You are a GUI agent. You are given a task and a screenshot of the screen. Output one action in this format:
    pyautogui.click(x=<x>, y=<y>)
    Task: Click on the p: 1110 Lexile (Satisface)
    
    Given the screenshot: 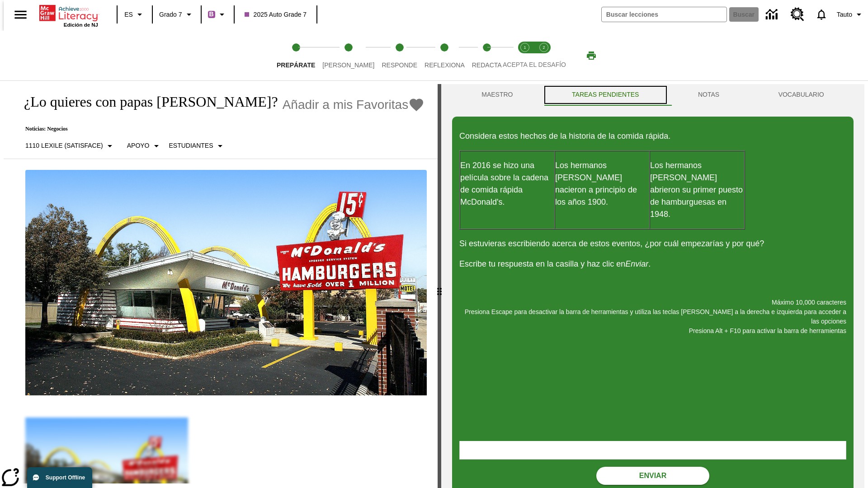 What is the action you would take?
    pyautogui.click(x=64, y=145)
    